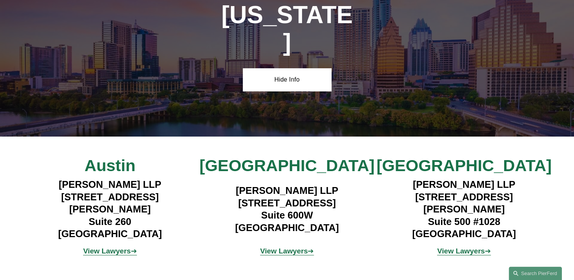 The width and height of the screenshot is (574, 280). What do you see at coordinates (535, 273) in the screenshot?
I see `a: Search this site` at bounding box center [535, 273].